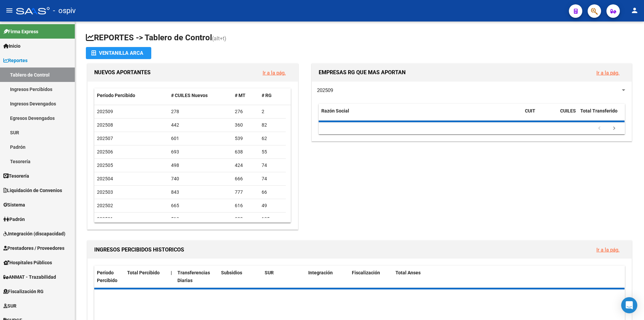 The width and height of the screenshot is (644, 320). I want to click on span: Tesorería, so click(16, 176).